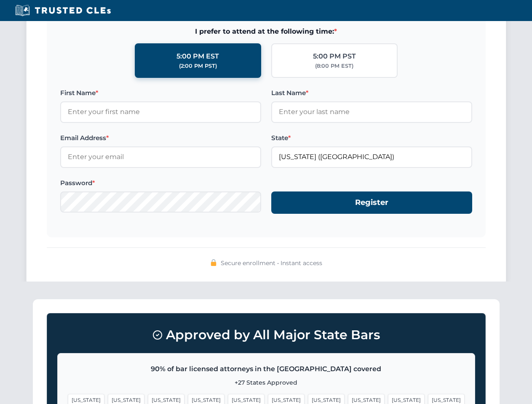 The image size is (532, 404). What do you see at coordinates (161, 112) in the screenshot?
I see `input: Enter your first name` at bounding box center [161, 112].